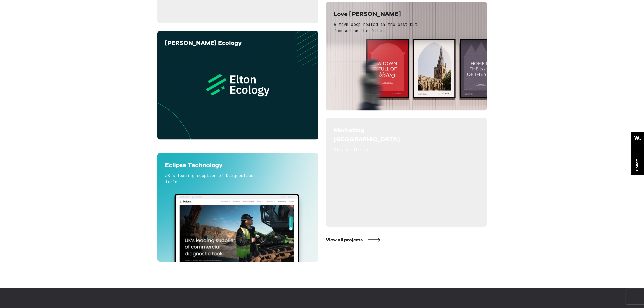  What do you see at coordinates (194, 165) in the screenshot?
I see `span: Eclipse Technology` at bounding box center [194, 165].